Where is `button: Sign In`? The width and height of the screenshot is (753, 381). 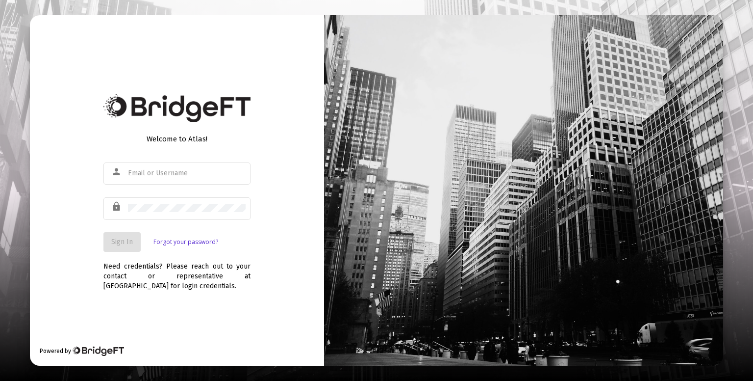
button: Sign In is located at coordinates (122, 242).